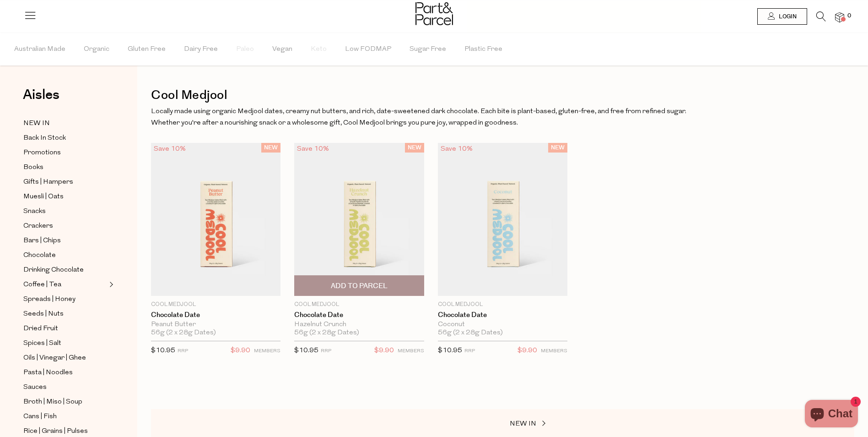 The height and width of the screenshot is (437, 868). I want to click on span: Pasta | Noodles, so click(48, 373).